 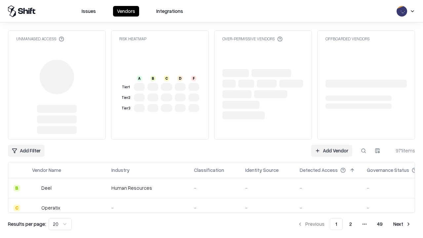 I want to click on div: Classification, so click(x=209, y=170).